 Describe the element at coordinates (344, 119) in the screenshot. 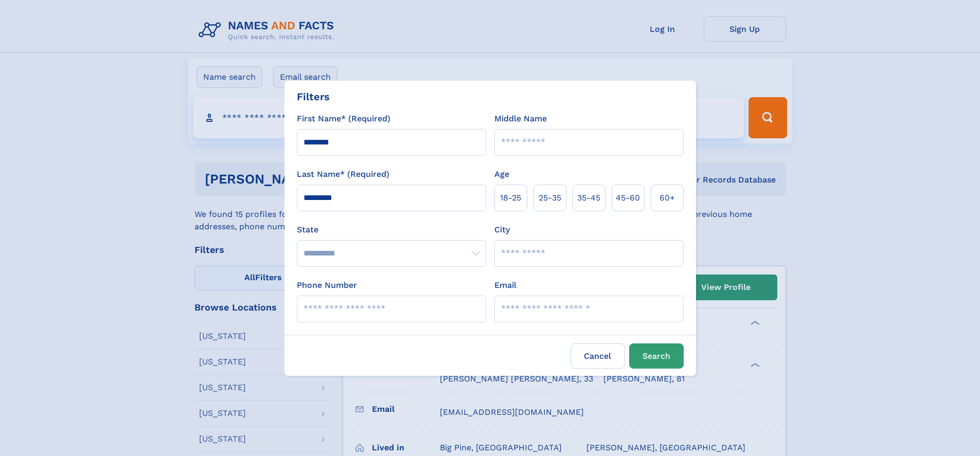

I see `label: First Name* (Required)` at that location.